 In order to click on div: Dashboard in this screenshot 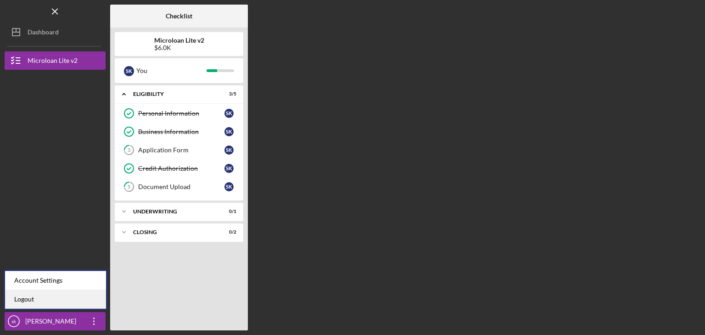, I will do `click(43, 33)`.